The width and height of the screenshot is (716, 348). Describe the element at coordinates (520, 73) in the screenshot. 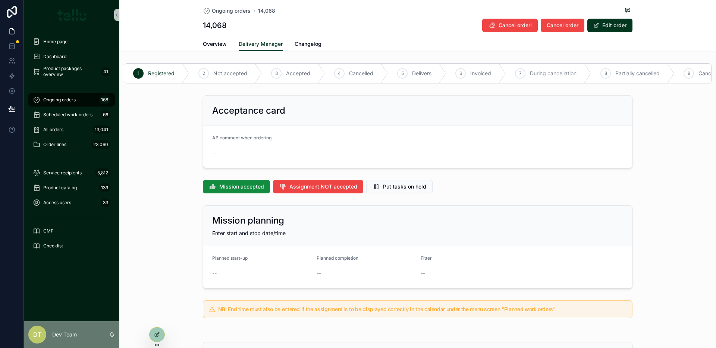

I see `font: 7` at that location.